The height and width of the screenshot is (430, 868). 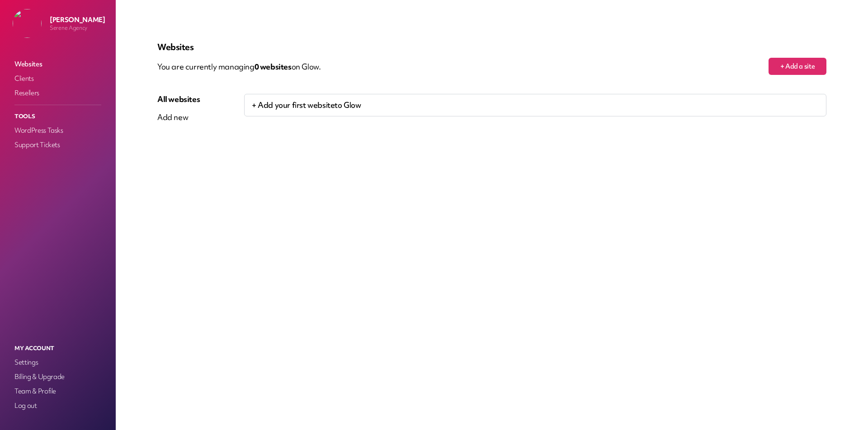 I want to click on a: Support Tickets, so click(x=58, y=145).